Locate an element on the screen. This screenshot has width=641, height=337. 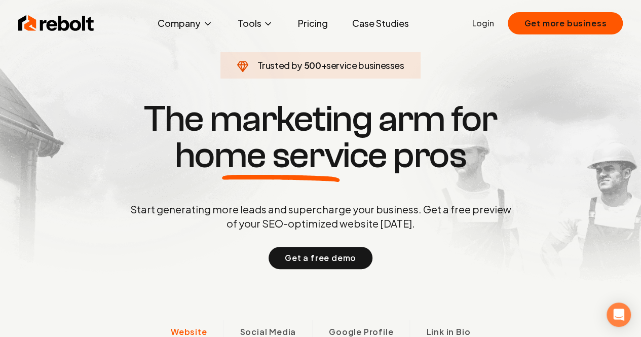
span: Trusted by is located at coordinates (279, 65).